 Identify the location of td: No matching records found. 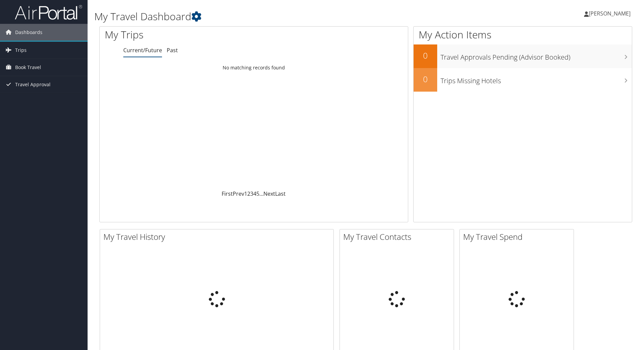
(253, 68).